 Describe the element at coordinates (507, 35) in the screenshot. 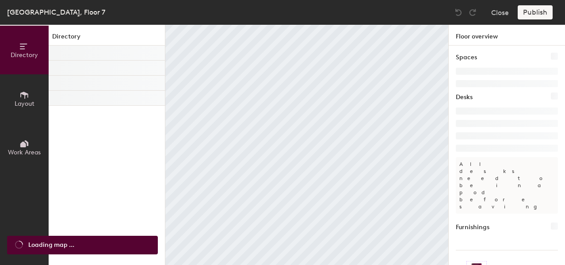

I see `h1: Floor overview` at that location.